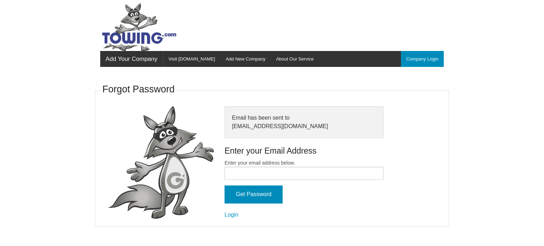  I want to click on a: Add Your Company, so click(131, 59).